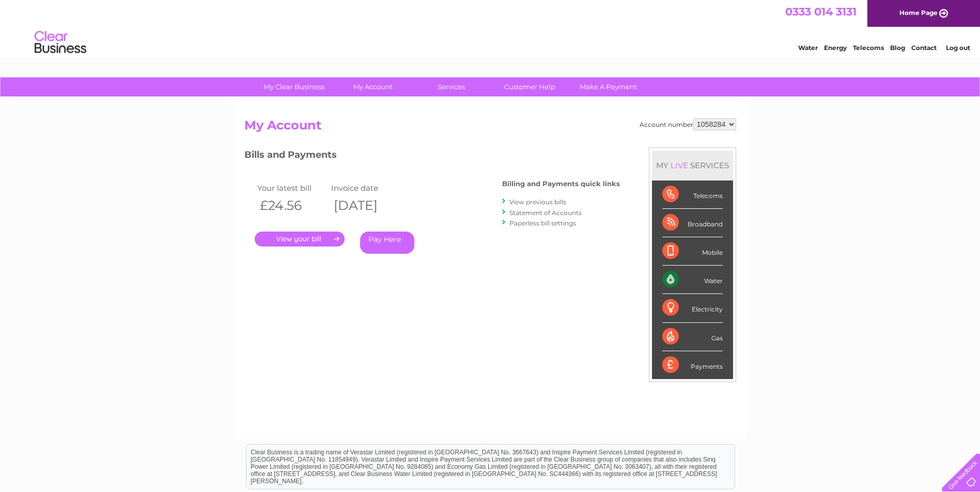  I want to click on a: Blog, so click(897, 48).